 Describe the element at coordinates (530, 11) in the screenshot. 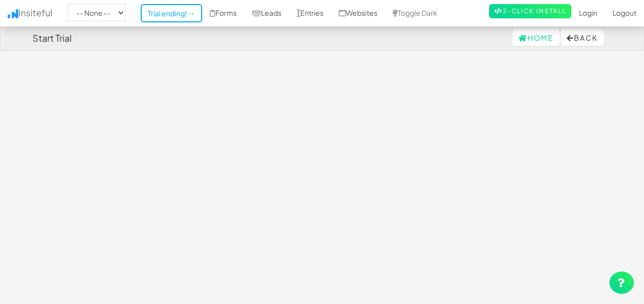

I see `a: 2-Click Install` at that location.